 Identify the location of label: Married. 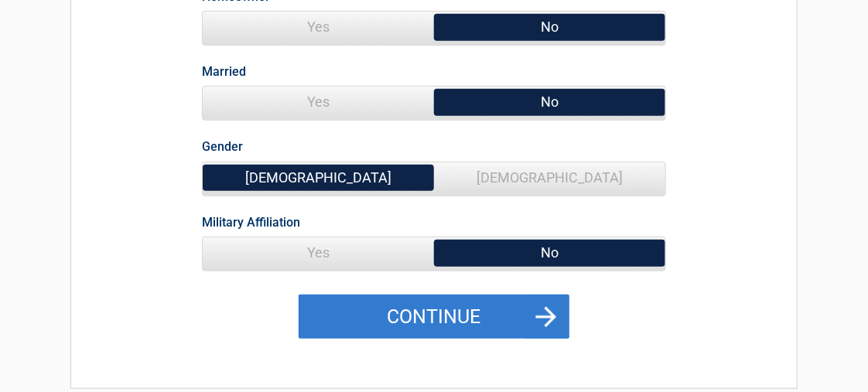
(224, 71).